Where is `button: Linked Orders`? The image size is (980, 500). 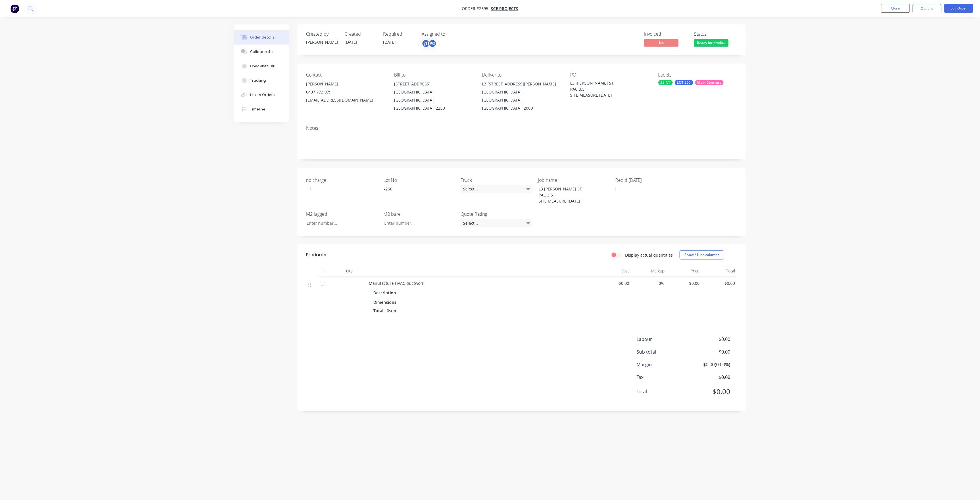
button: Linked Orders is located at coordinates (262, 95).